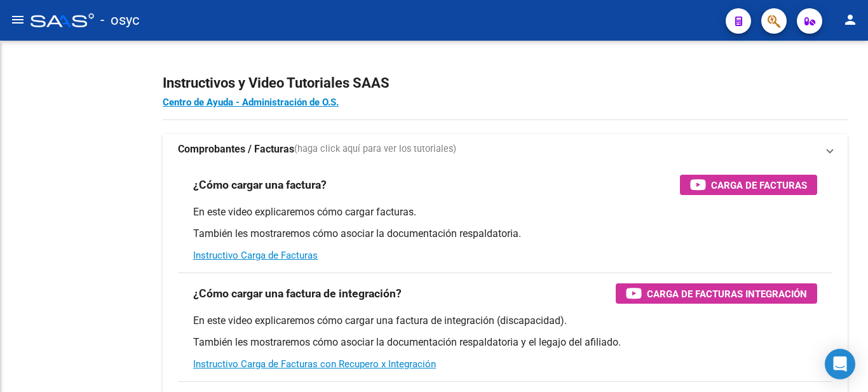 The width and height of the screenshot is (868, 392). Describe the element at coordinates (120, 21) in the screenshot. I see `span: - osyc` at that location.